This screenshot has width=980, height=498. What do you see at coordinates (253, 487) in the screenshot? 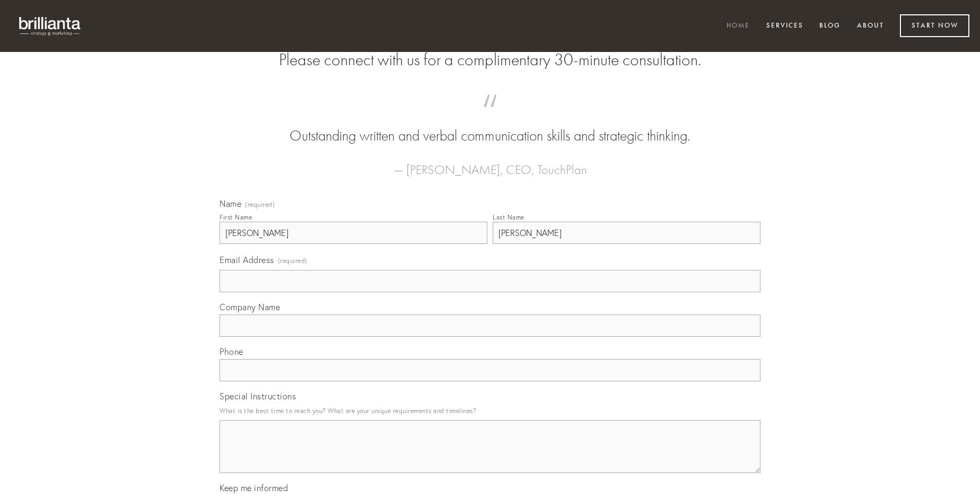
I see `span: Keep me informed` at bounding box center [253, 487].